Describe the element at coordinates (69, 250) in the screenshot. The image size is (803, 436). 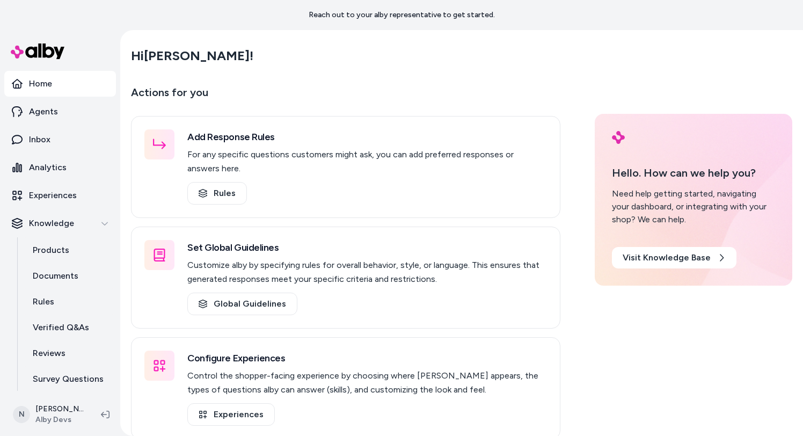
I see `a: Products` at that location.